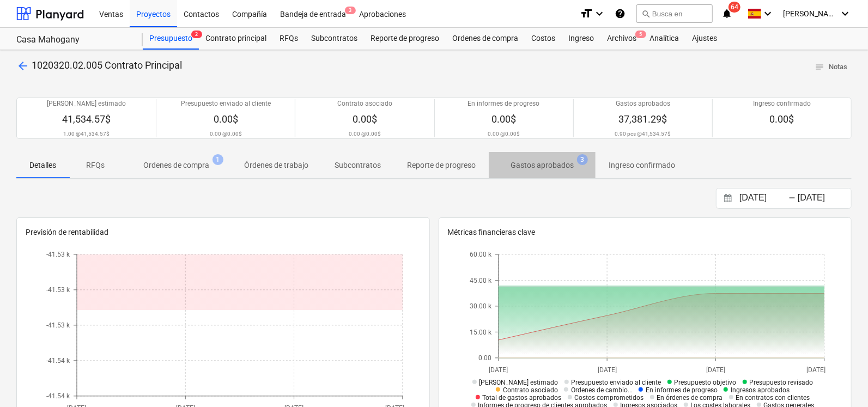 This screenshot has height=407, width=868. Describe the element at coordinates (543, 39) in the screenshot. I see `div: Costos` at that location.